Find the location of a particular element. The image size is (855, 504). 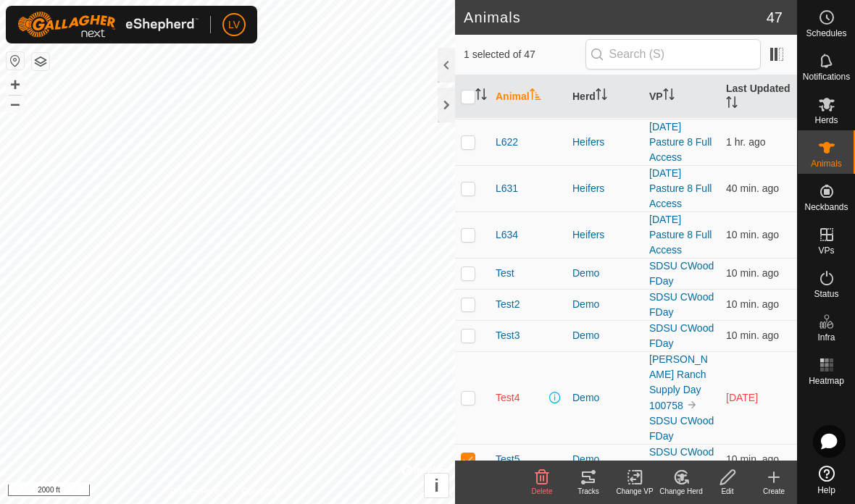

input: Search (S) is located at coordinates (673, 55).